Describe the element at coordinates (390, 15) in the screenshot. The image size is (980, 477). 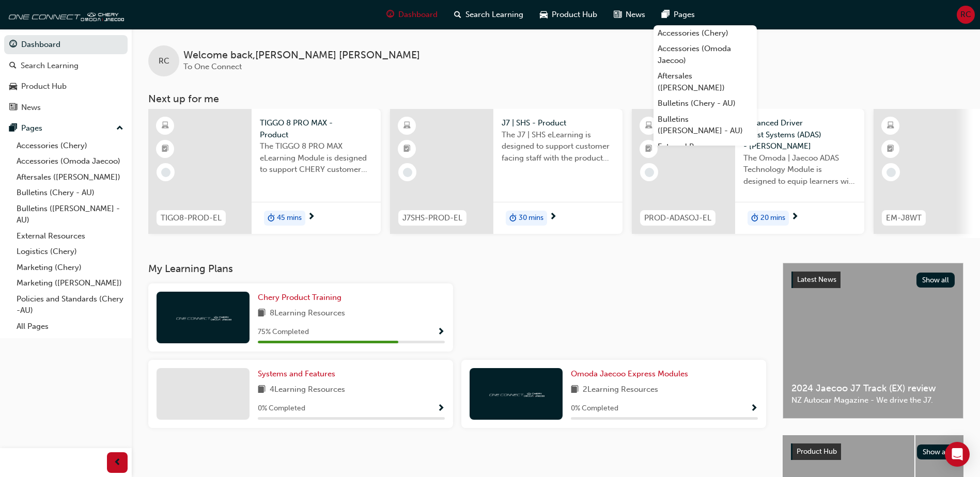
I see `span: guage-icon` at that location.